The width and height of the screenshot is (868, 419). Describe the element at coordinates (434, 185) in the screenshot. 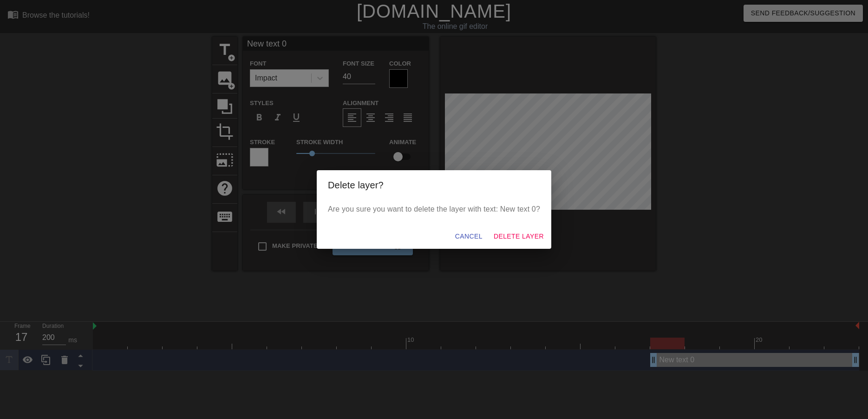

I see `h2: Delete layer?` at that location.